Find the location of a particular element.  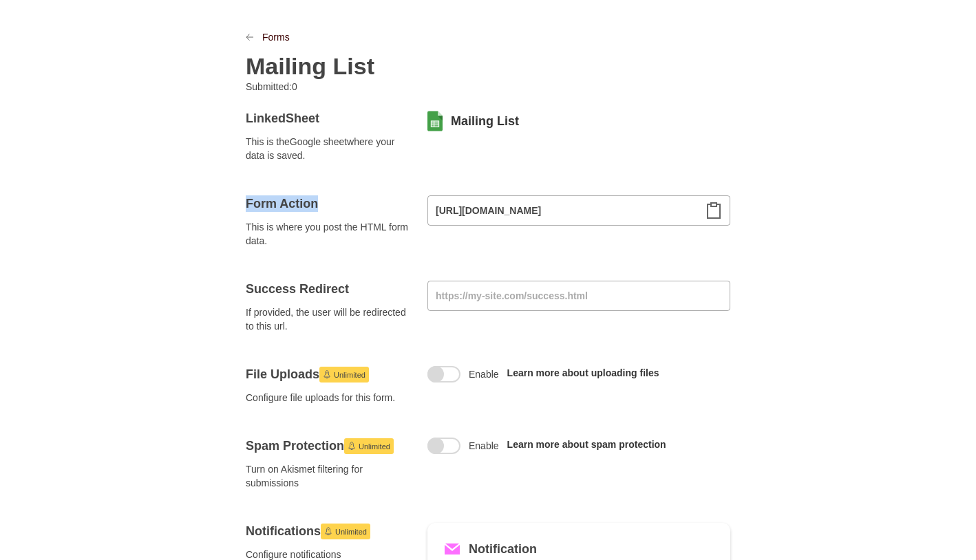

h2: Mailing List is located at coordinates (310, 66).